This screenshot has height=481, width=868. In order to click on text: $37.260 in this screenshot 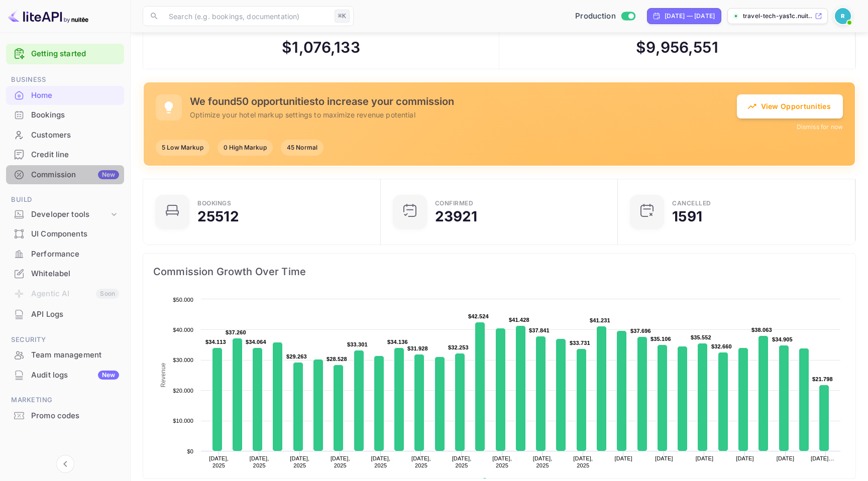, I will do `click(235, 333)`.